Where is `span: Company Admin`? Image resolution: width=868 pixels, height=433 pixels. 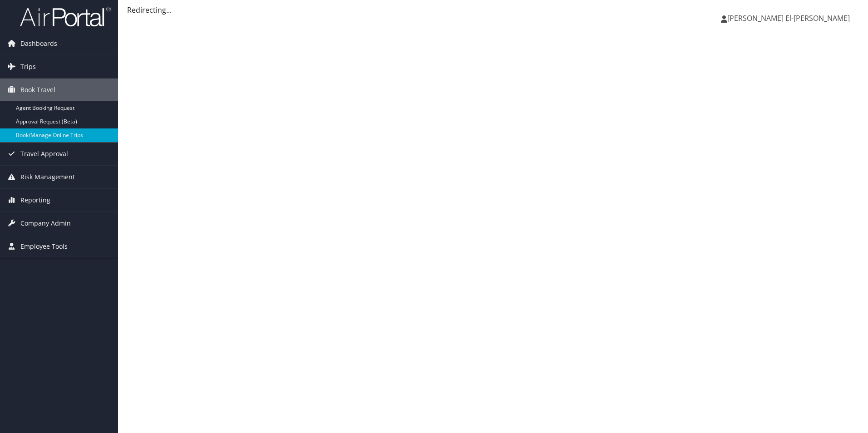
span: Company Admin is located at coordinates (46, 223).